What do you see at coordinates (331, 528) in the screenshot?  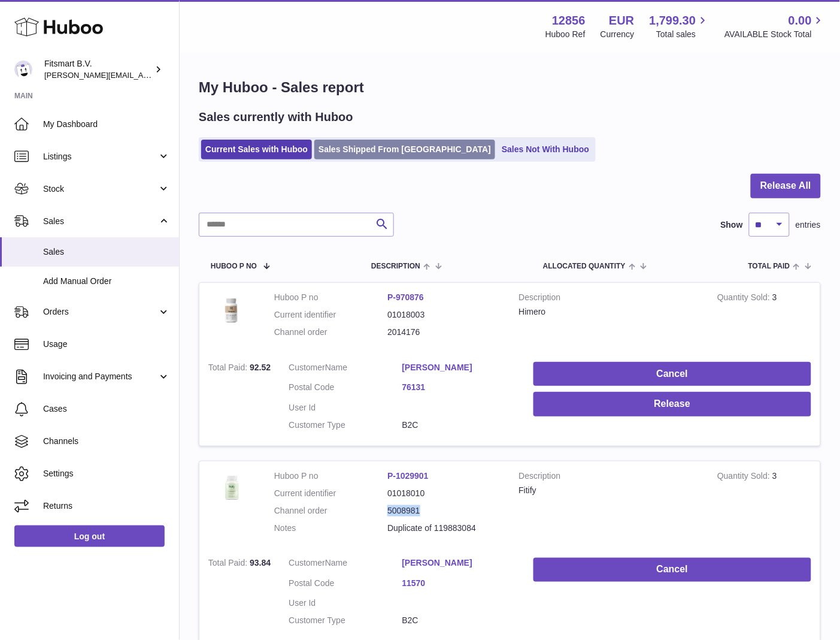 I see `dt: Notes` at bounding box center [331, 528].